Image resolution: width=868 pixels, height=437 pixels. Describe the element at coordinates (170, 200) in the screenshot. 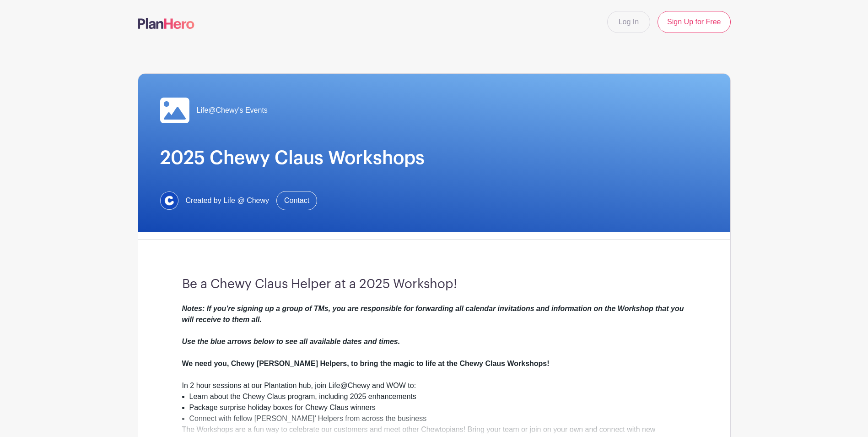

I see `img: 1629734264472.jfif` at that location.